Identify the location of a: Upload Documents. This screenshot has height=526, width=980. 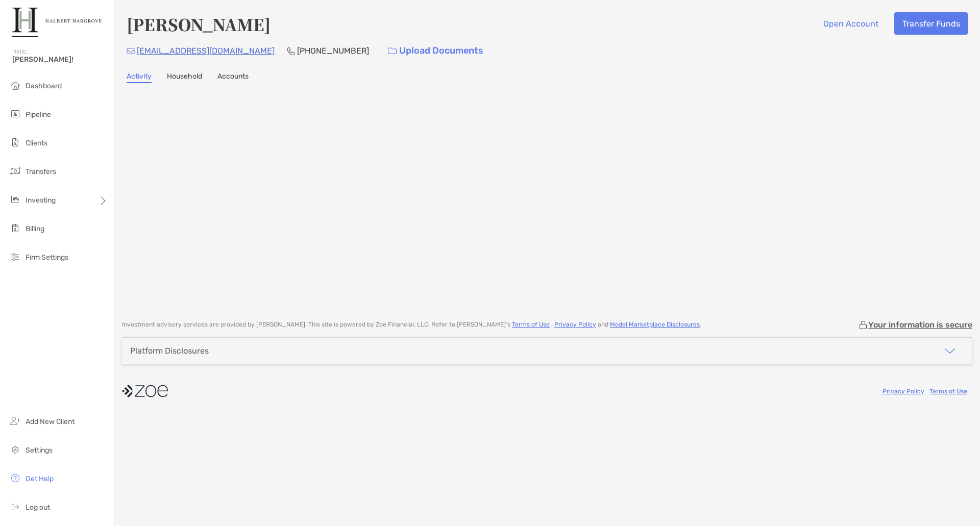
(435, 50).